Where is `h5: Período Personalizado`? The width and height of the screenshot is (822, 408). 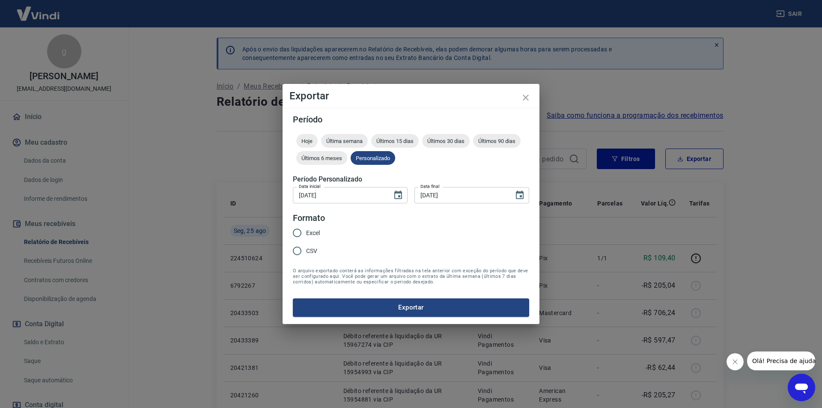 h5: Período Personalizado is located at coordinates (411, 179).